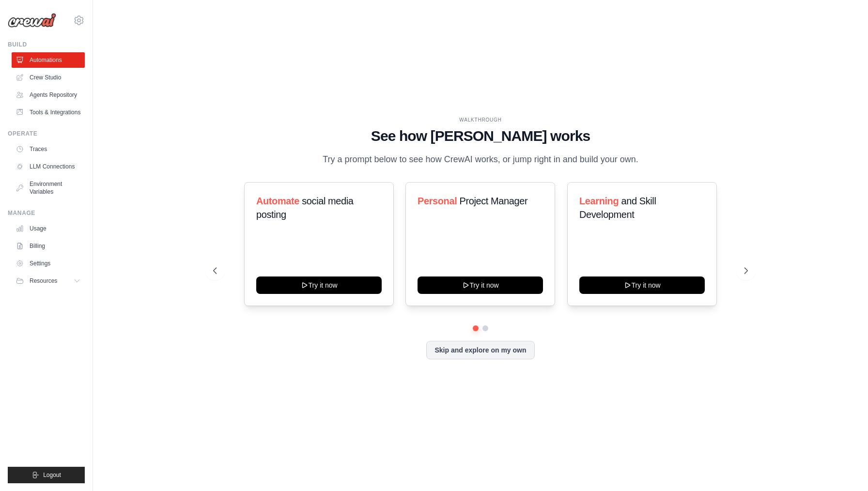 This screenshot has height=491, width=868. What do you see at coordinates (43, 281) in the screenshot?
I see `span: Resources` at bounding box center [43, 281].